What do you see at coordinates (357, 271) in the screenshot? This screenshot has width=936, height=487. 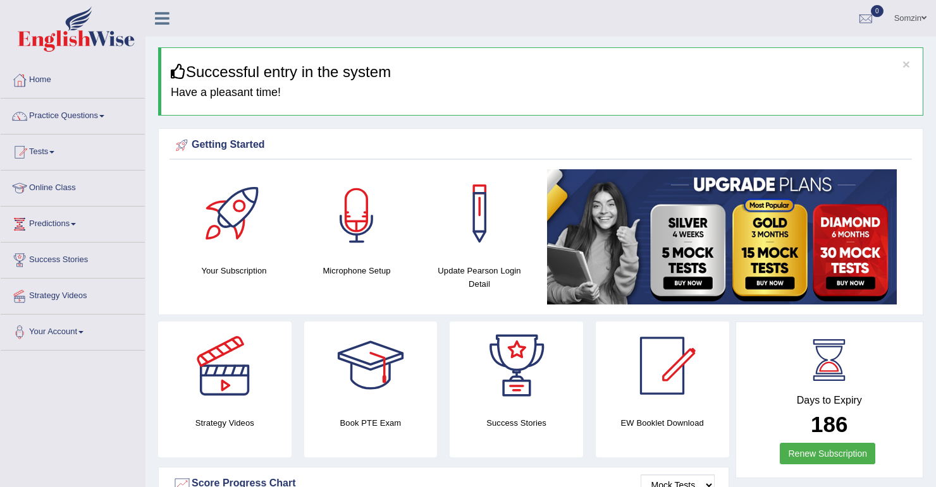 I see `h4: Microphone Setup` at bounding box center [357, 271].